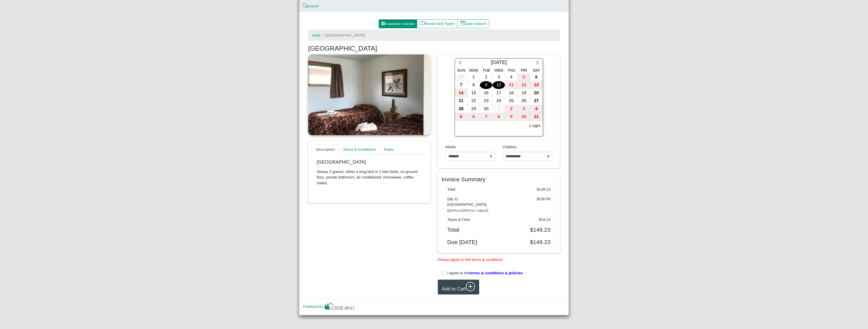 This screenshot has width=868, height=329. Describe the element at coordinates (536, 85) in the screenshot. I see `div: 13` at that location.